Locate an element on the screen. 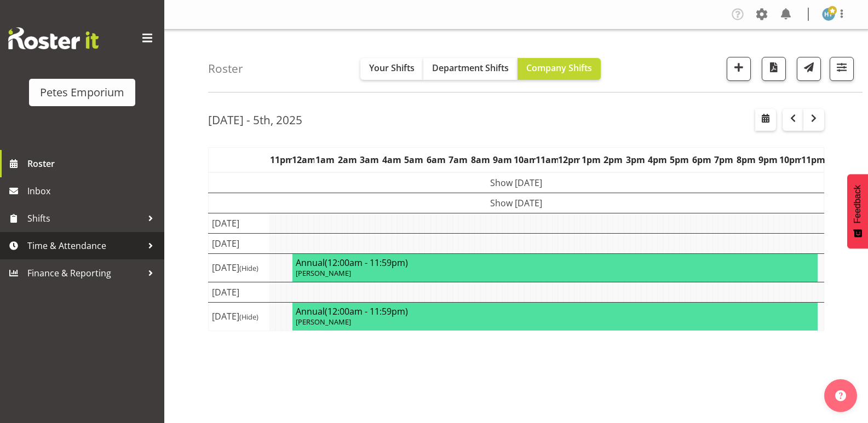 Image resolution: width=868 pixels, height=423 pixels. th: 11am is located at coordinates (546, 160).